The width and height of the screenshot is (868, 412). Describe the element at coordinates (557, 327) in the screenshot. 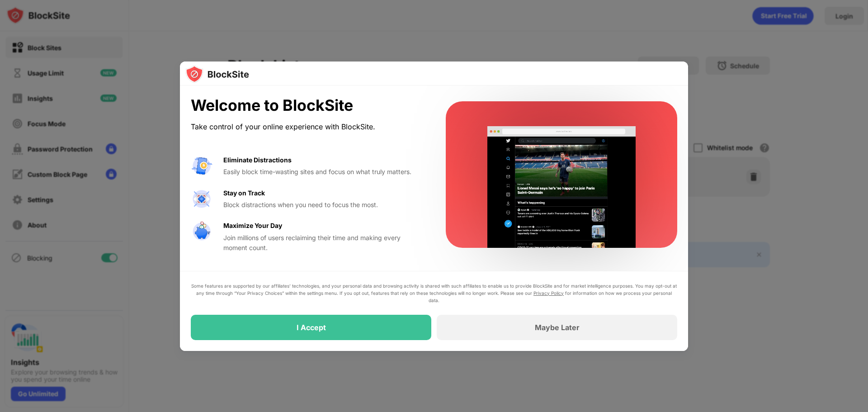

I see `div: Maybe Later` at that location.